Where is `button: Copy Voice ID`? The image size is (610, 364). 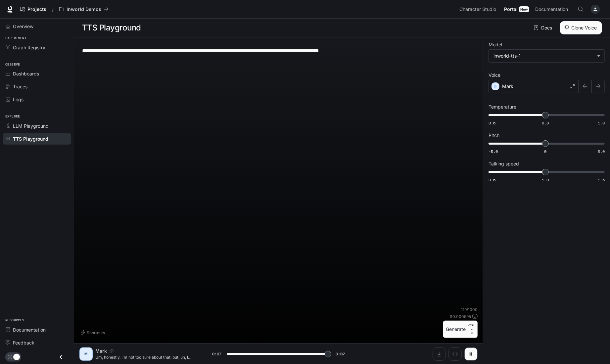
button: Copy Voice ID is located at coordinates (111, 351).